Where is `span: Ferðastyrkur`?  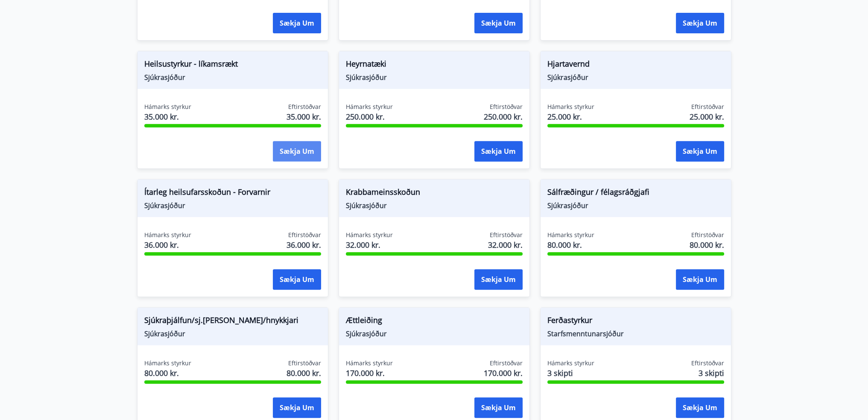 span: Ferðastyrkur is located at coordinates (636, 322).